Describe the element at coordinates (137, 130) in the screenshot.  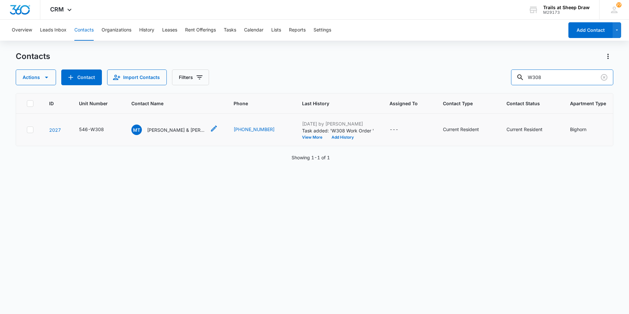
I see `span: MT` at that location.